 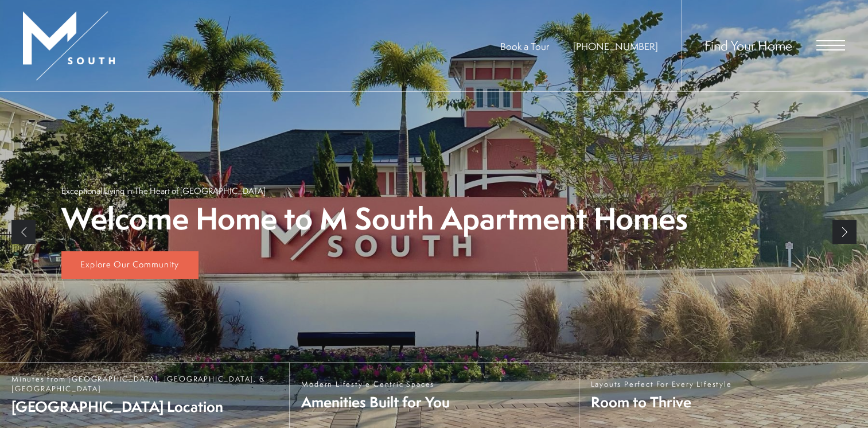 What do you see at coordinates (524, 46) in the screenshot?
I see `span: Book a Tour` at bounding box center [524, 46].